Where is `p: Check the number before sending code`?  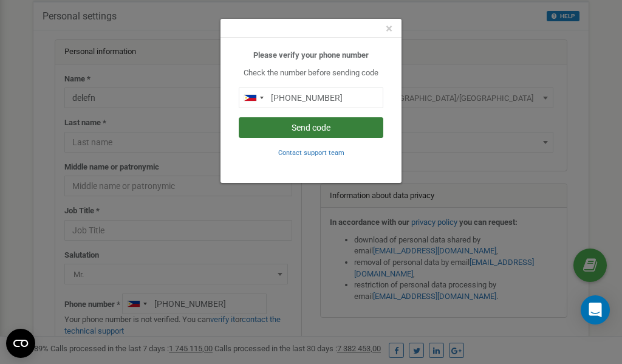 p: Check the number before sending code is located at coordinates (311, 73).